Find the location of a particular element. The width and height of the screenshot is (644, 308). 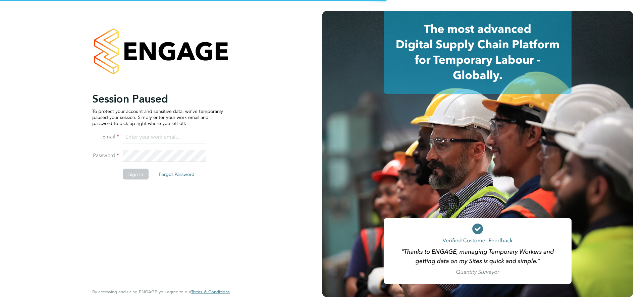

button: Sign In is located at coordinates (136, 174).